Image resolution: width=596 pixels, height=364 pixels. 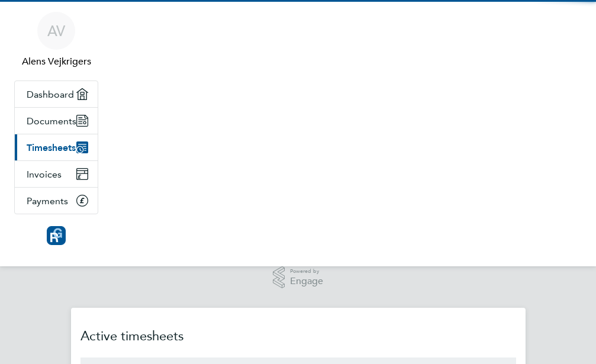 What do you see at coordinates (57, 40) in the screenshot?
I see `a: AVAlens Vejkrigers` at bounding box center [57, 40].